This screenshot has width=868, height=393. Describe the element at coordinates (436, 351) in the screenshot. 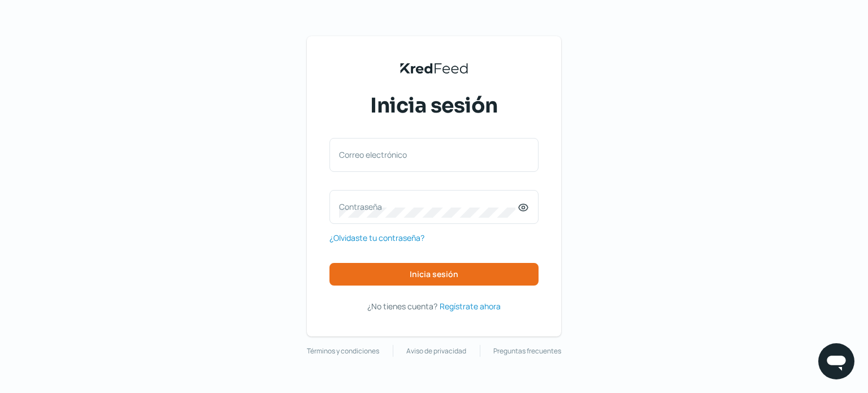

I see `span: Aviso de privacidad` at that location.